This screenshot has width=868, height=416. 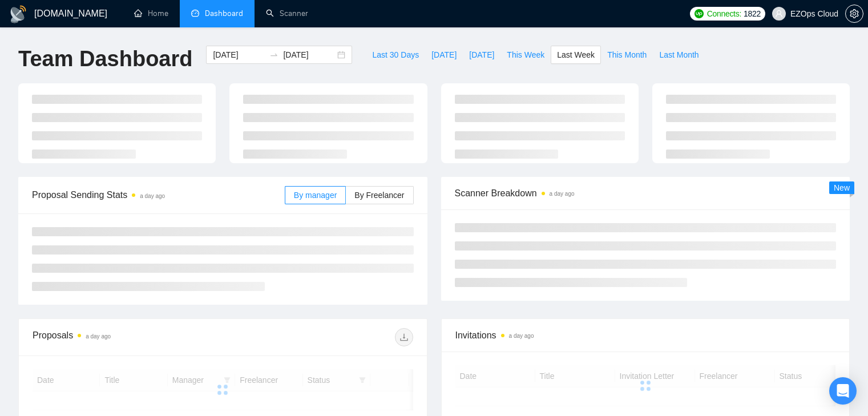 What do you see at coordinates (395, 55) in the screenshot?
I see `span: Last 30 Days` at bounding box center [395, 55].